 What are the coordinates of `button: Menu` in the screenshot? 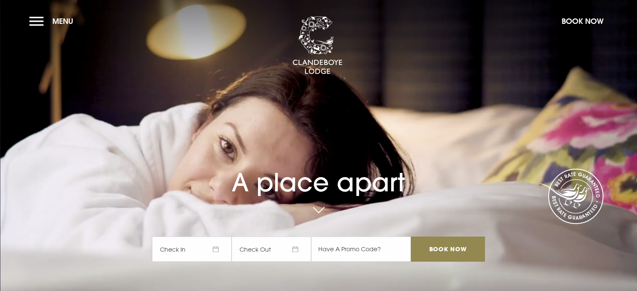 It's located at (53, 21).